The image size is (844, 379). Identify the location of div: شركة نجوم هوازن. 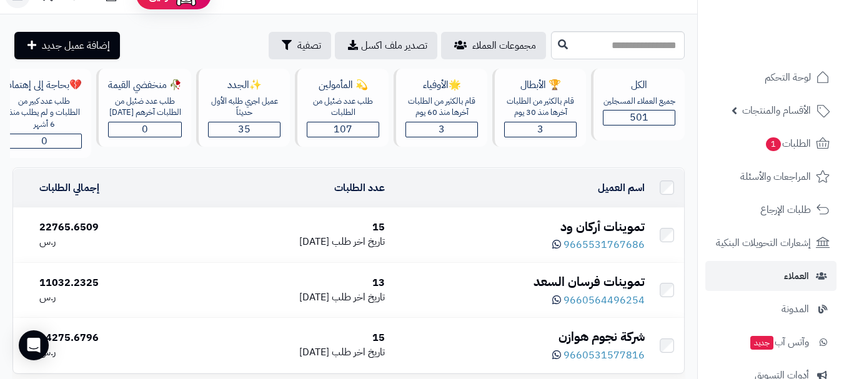
(519, 337).